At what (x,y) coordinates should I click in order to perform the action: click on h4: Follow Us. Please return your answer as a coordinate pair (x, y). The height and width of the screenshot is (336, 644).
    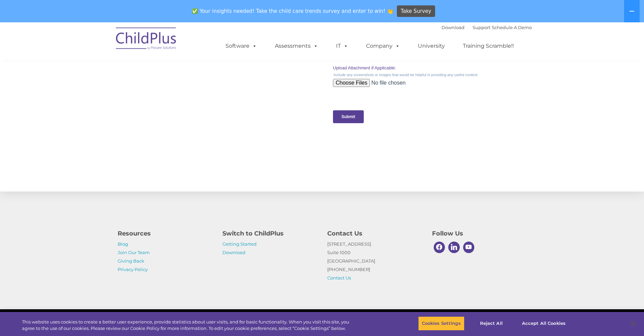
    Looking at the image, I should click on (479, 233).